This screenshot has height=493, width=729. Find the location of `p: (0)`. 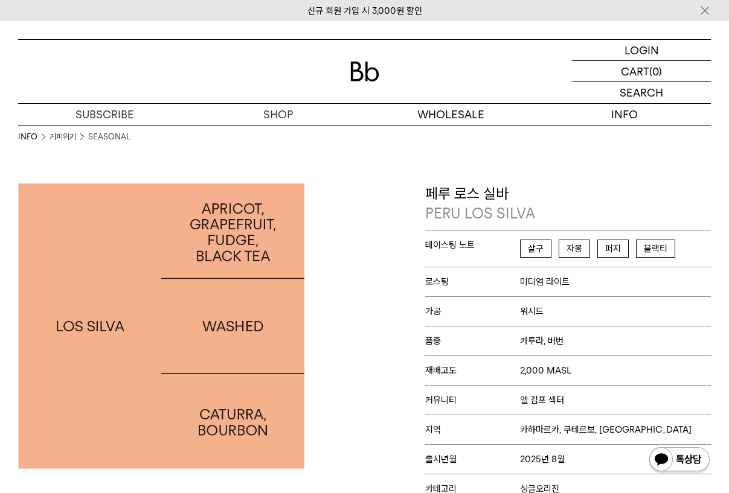

p: (0) is located at coordinates (655, 71).